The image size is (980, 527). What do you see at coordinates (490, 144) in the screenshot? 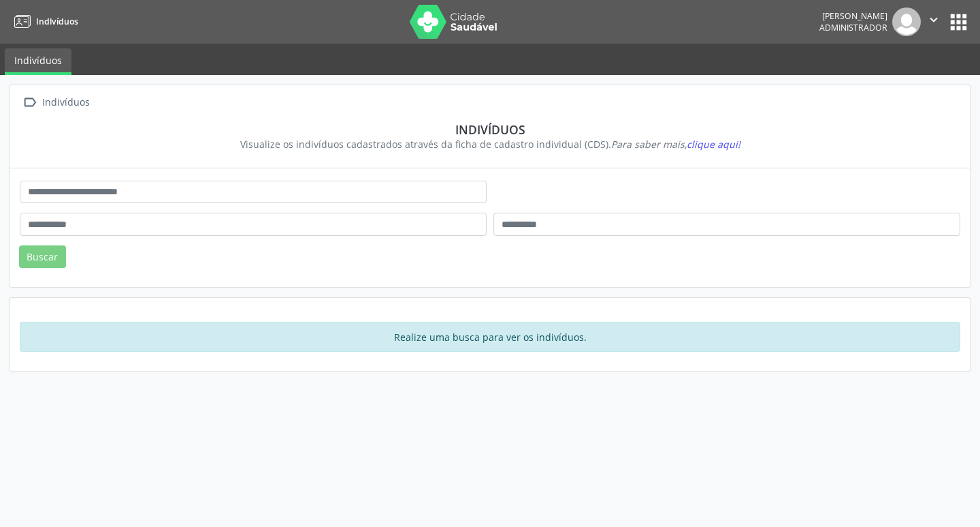
I see `div: Visualize os indivíduos cadastrados através da ficha de cadastro individual (CDS).` at bounding box center [490, 144].